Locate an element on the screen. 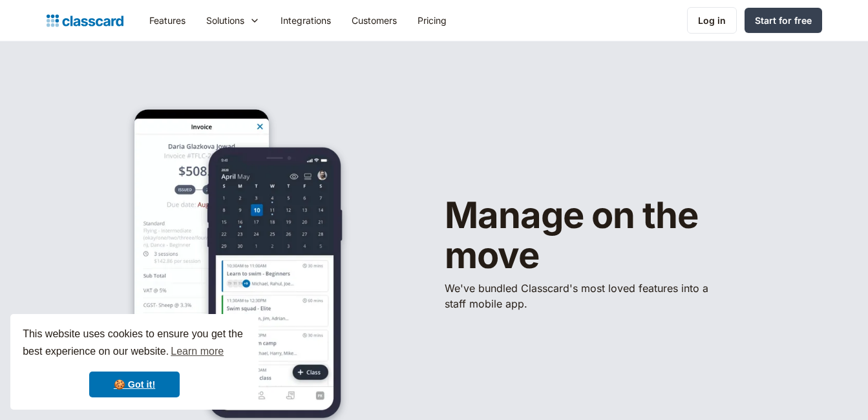 This screenshot has width=868, height=420. a: Integrations is located at coordinates (306, 20).